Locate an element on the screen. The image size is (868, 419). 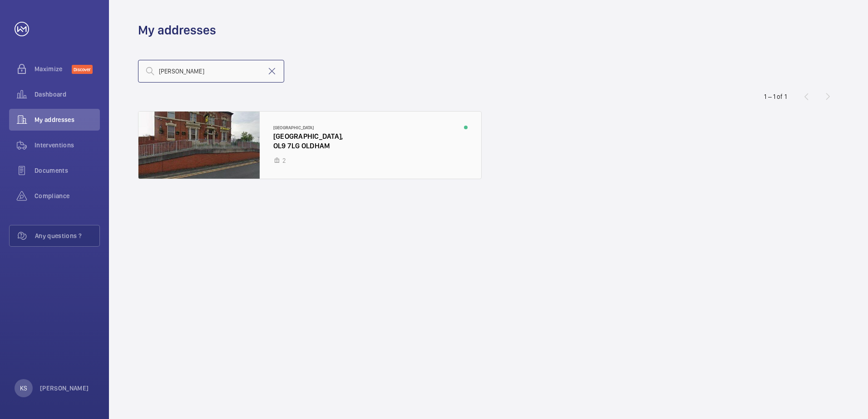
p: KS is located at coordinates (24, 389).